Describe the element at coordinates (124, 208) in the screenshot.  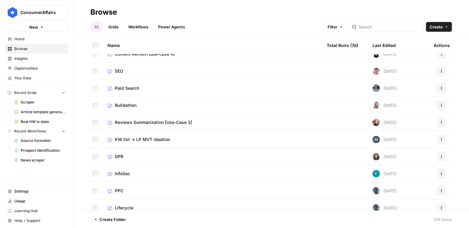
I see `span: Lifecycle` at that location.